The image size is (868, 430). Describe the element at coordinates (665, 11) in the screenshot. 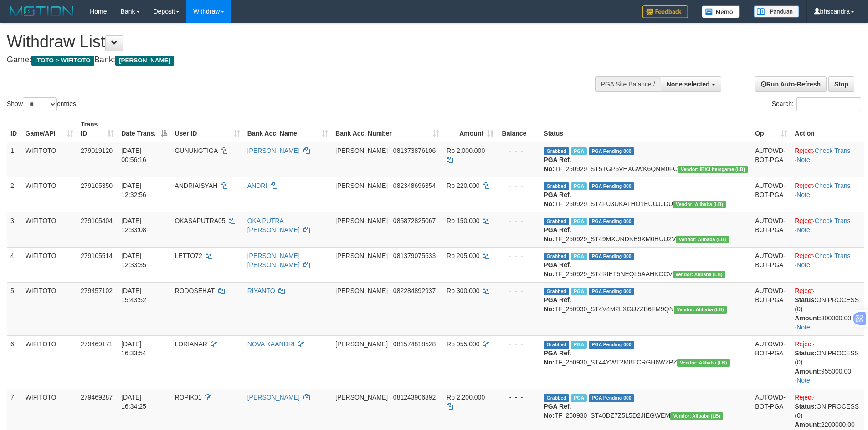

I see `img: Feedback.jpg` at that location.